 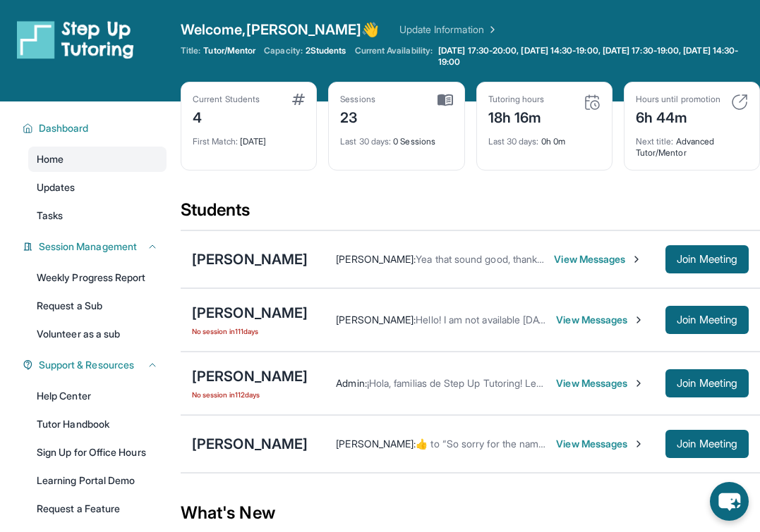 What do you see at coordinates (97, 215) in the screenshot?
I see `a: Tasks` at bounding box center [97, 215].